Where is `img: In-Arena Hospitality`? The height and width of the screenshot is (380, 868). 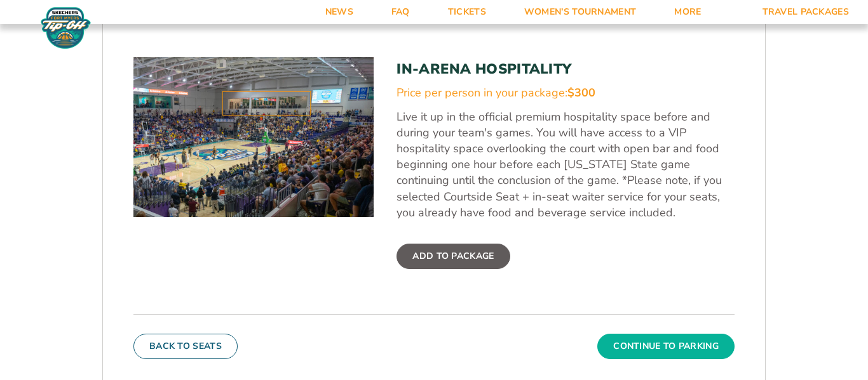
img: In-Arena Hospitality is located at coordinates (253, 137).